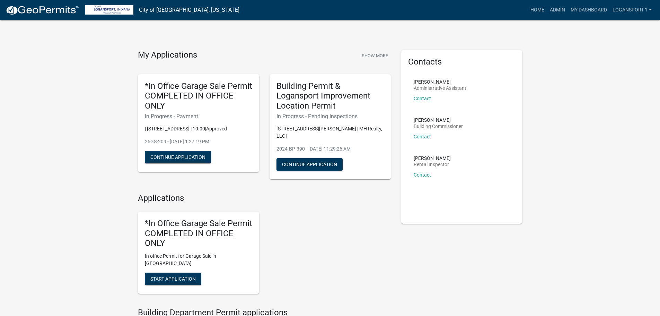  Describe the element at coordinates (330, 116) in the screenshot. I see `h6: In Progress - Pending Inspections` at that location.